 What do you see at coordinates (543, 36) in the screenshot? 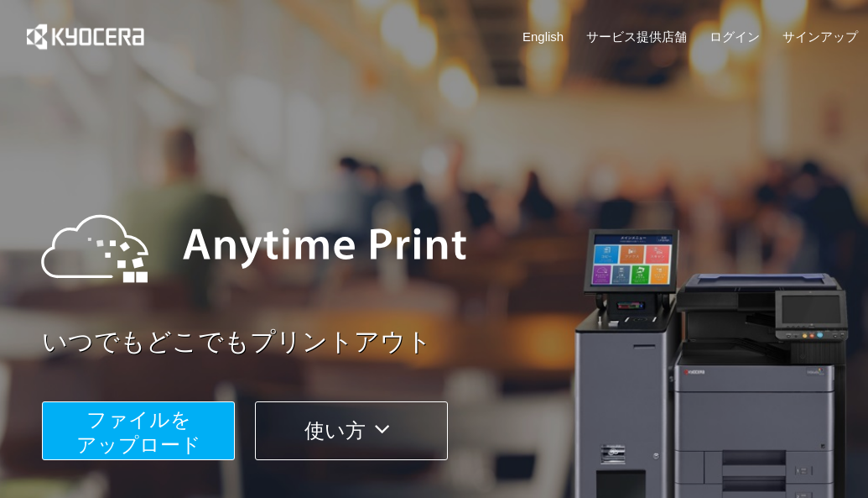
I see `a: English` at bounding box center [543, 36].